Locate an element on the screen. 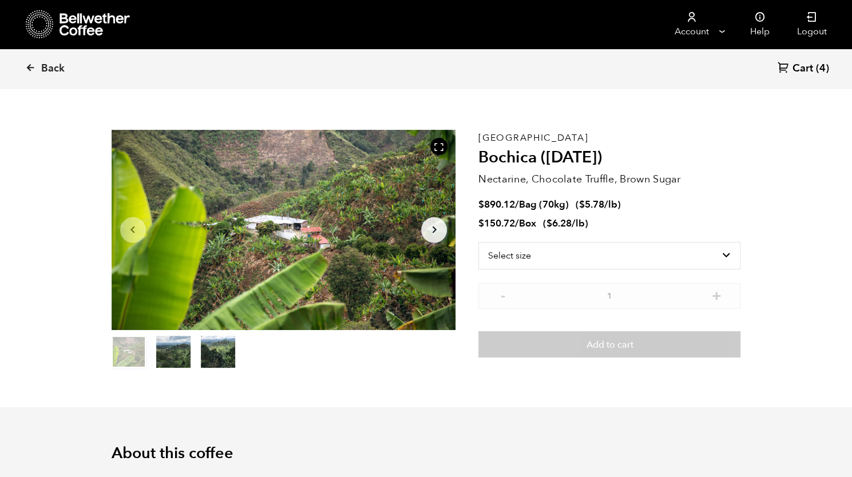  bdi: 890.12 is located at coordinates (496, 204).